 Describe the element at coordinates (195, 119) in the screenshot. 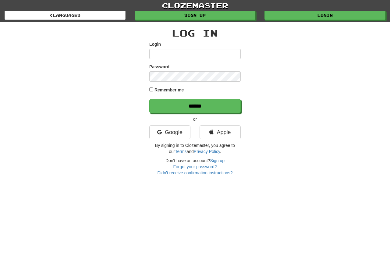

I see `p: or` at that location.